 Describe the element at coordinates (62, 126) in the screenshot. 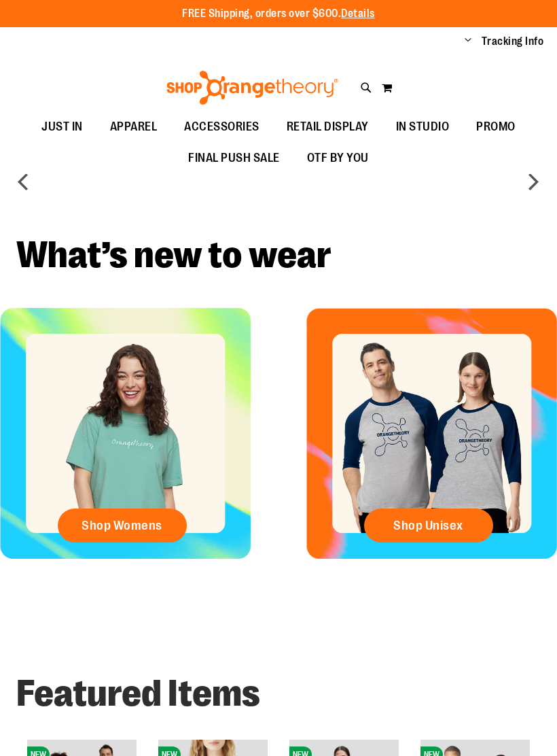

I see `span: JUST IN` at that location.